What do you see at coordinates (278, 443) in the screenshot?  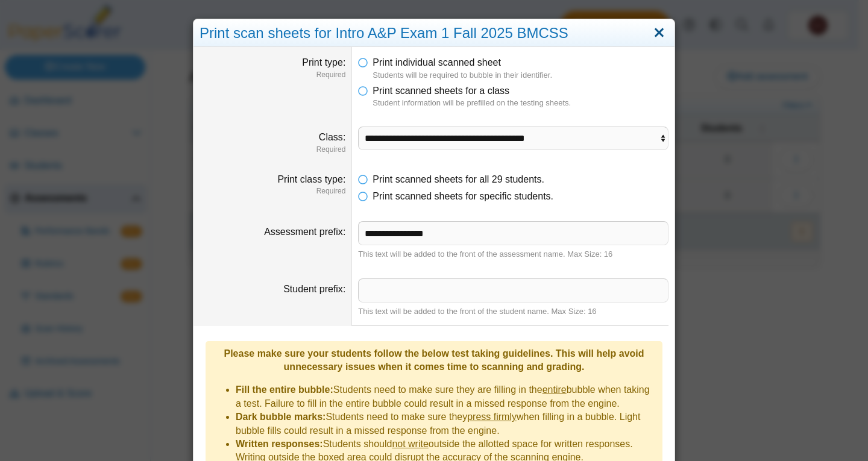 I see `b: Written responses:` at bounding box center [278, 443].